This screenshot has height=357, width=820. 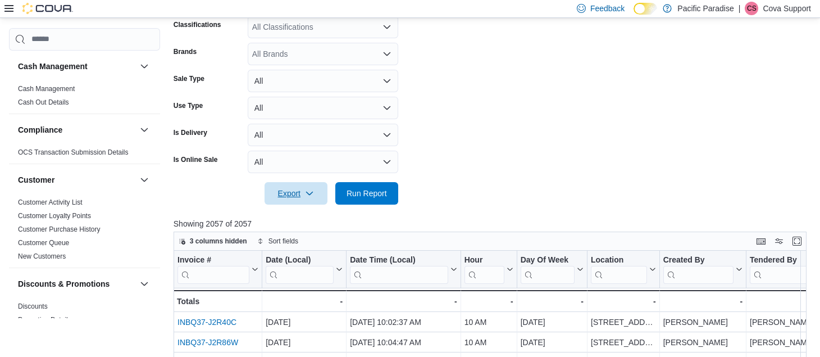 What do you see at coordinates (84, 154) in the screenshot?
I see `div: Compliance` at bounding box center [84, 154].